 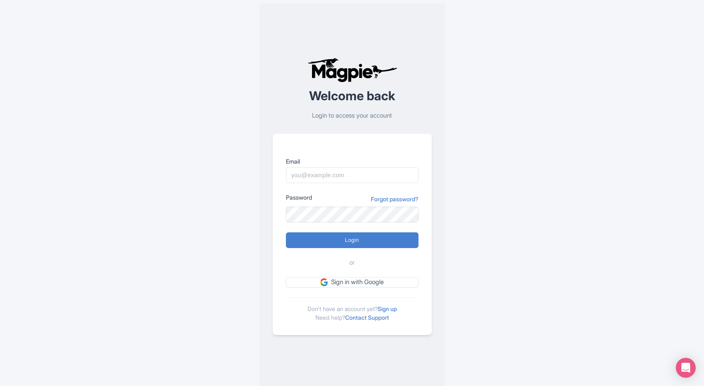 What do you see at coordinates (352, 240) in the screenshot?
I see `input: Login` at bounding box center [352, 240].